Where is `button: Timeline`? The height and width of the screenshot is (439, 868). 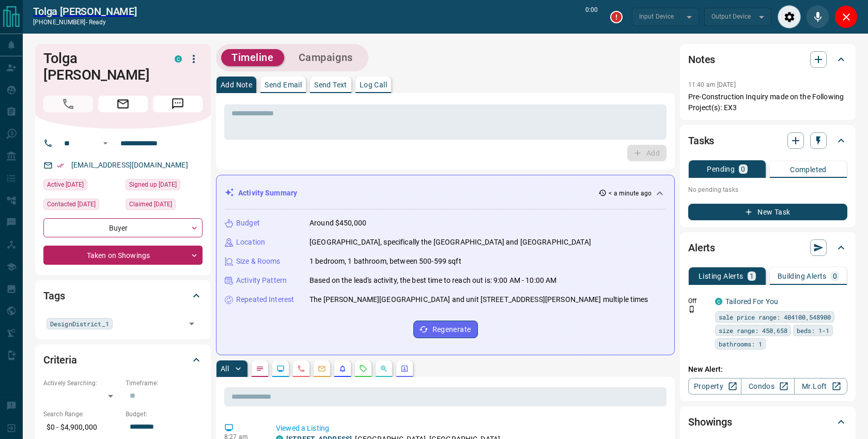 button: Timeline is located at coordinates (252, 57).